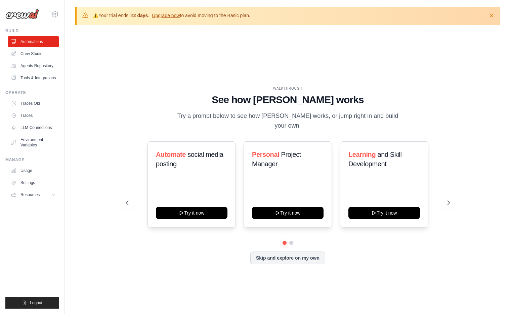 The width and height of the screenshot is (511, 314). I want to click on strong: 2 days, so click(141, 15).